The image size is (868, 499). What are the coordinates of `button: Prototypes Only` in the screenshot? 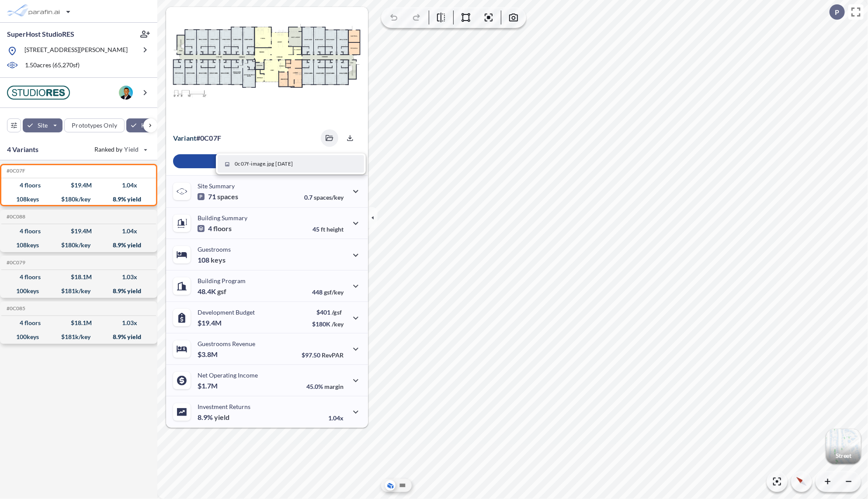 It's located at (94, 125).